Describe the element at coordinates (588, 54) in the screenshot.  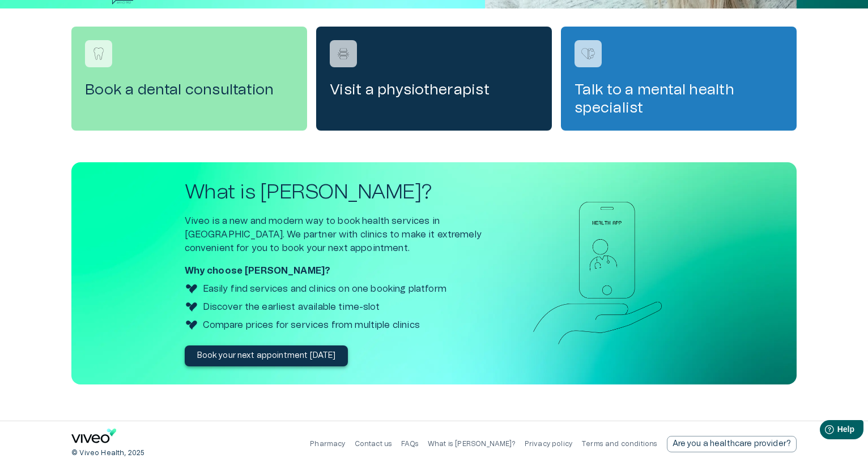
I see `img: Talk to a mental health specialist logo` at that location.